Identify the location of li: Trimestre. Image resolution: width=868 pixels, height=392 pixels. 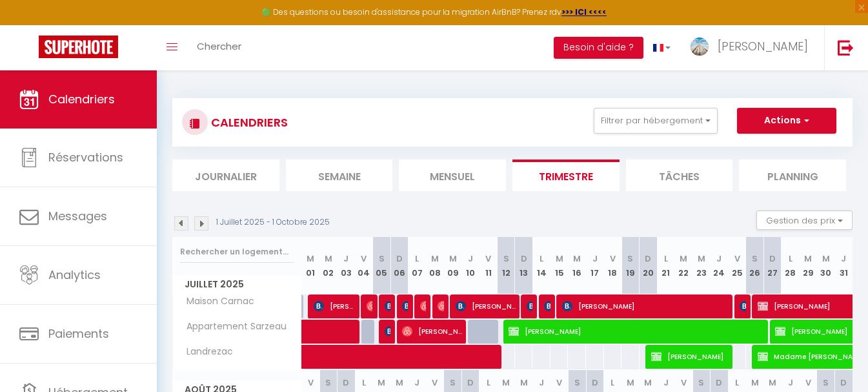
(566, 175).